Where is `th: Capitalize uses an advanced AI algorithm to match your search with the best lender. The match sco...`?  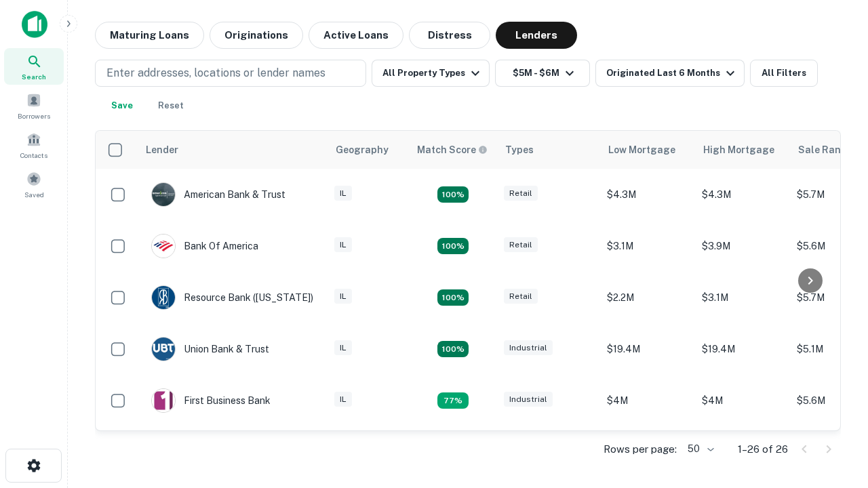 th: Capitalize uses an advanced AI algorithm to match your search with the best lender. The match sco... is located at coordinates (453, 149).